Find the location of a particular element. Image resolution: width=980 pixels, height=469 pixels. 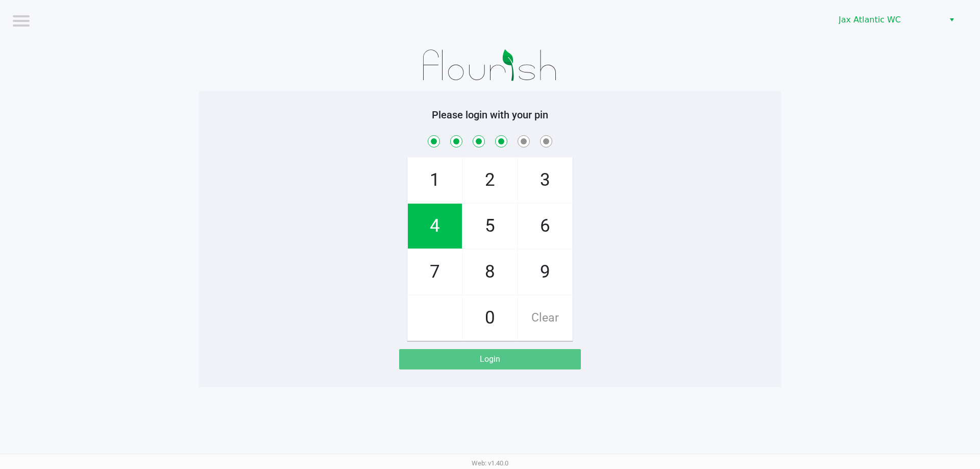

span: 7 is located at coordinates (435, 272).